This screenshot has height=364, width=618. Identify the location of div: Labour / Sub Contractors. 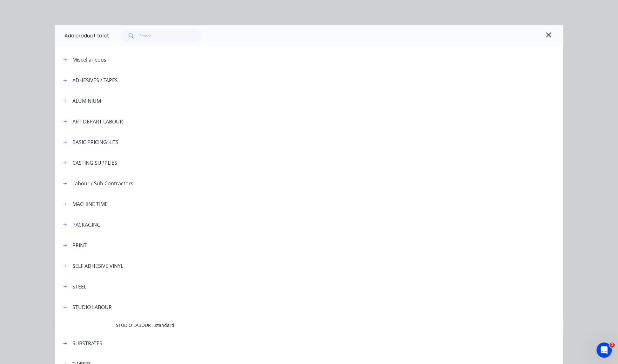
(103, 183).